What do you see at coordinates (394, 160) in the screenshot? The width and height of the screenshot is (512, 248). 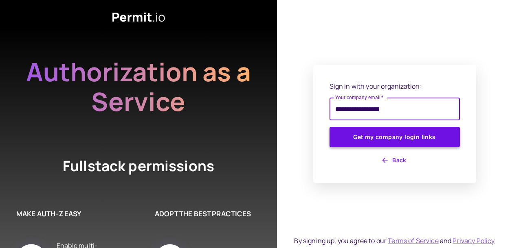 I see `button: Back` at bounding box center [394, 160].